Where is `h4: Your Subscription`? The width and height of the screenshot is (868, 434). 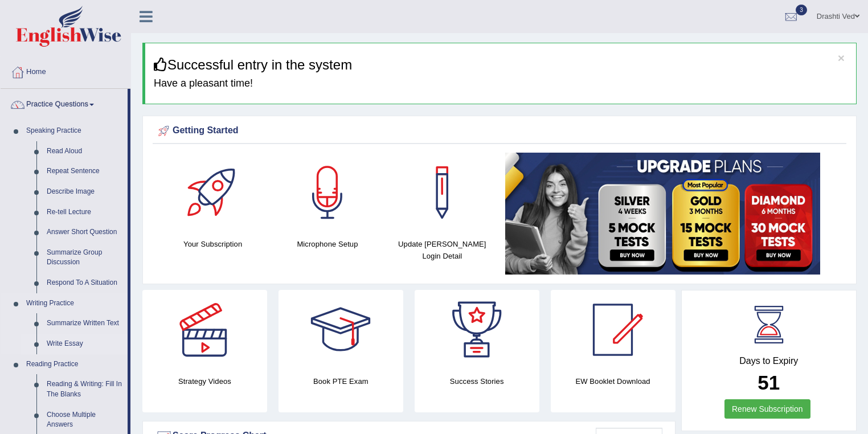
h4: Your Subscription is located at coordinates (213, 244).